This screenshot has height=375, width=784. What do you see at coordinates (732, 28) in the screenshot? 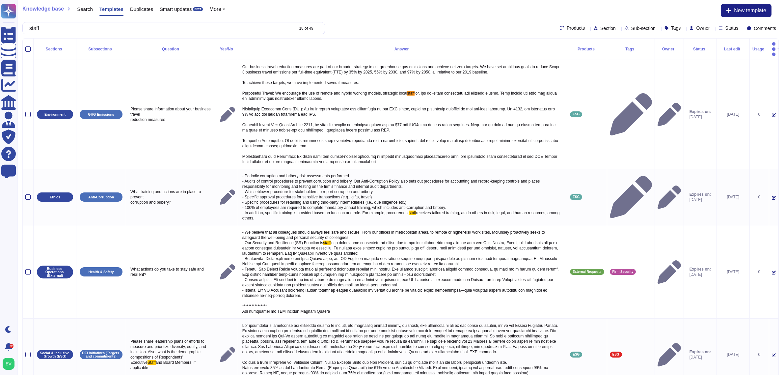
I see `span: Status` at bounding box center [732, 28].